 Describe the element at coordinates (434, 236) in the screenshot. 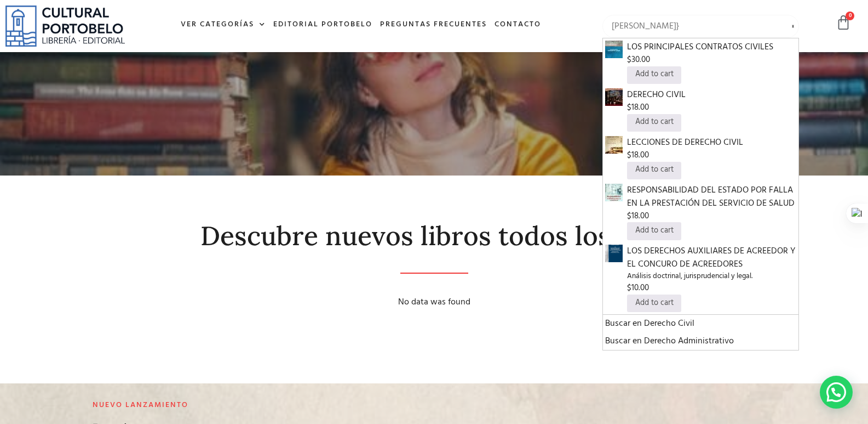

I see `h2: Descubre nuevos libros todos los días` at that location.